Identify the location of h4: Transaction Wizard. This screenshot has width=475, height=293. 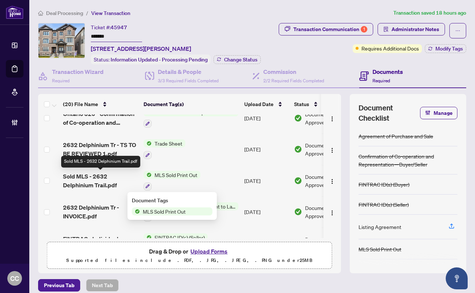
(78, 72).